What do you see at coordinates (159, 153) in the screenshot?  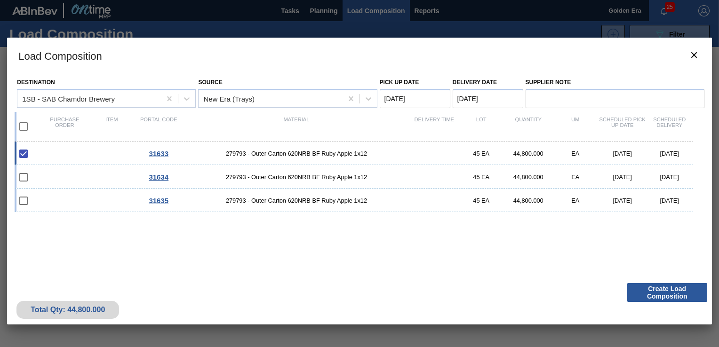 I see `span: 31633` at bounding box center [159, 153].